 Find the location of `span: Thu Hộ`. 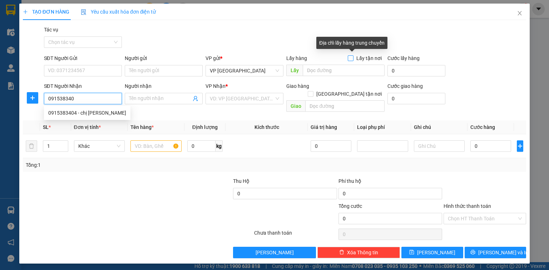

span: Thu Hộ is located at coordinates (241, 181).